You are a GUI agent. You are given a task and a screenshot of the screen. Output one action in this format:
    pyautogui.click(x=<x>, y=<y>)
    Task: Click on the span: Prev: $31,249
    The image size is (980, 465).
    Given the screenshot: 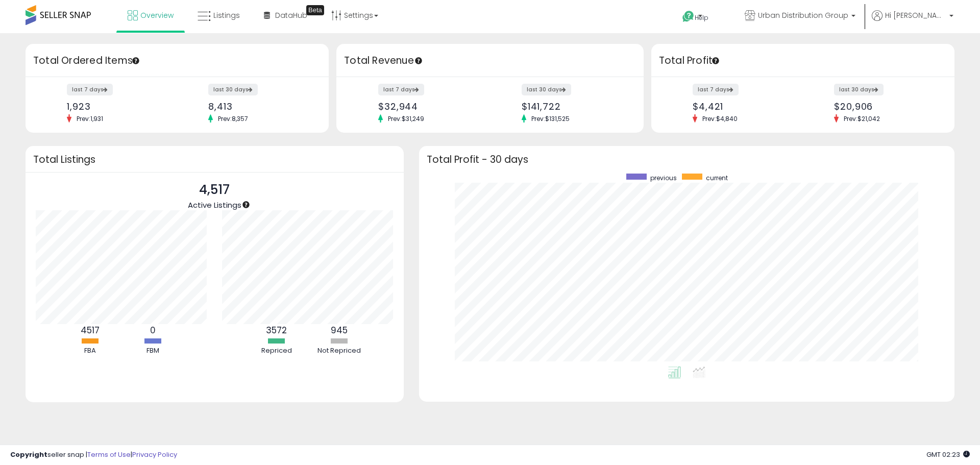 What is the action you would take?
    pyautogui.click(x=406, y=119)
    